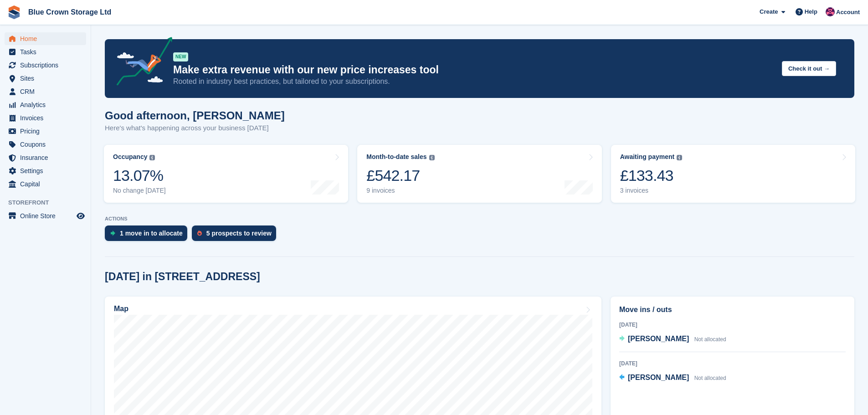 The width and height of the screenshot is (868, 415). What do you see at coordinates (648, 157) in the screenshot?
I see `div: Awaiting payment` at bounding box center [648, 157].